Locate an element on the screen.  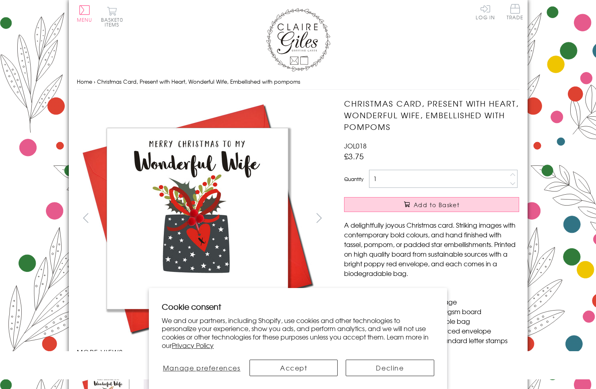
button: Add to Basket is located at coordinates (431, 204).